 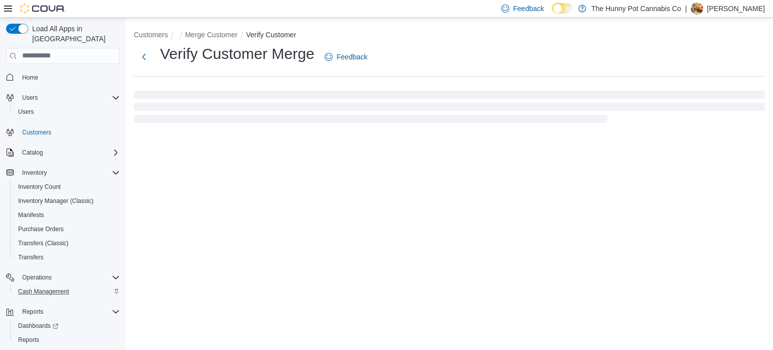 What do you see at coordinates (67, 243) in the screenshot?
I see `button: Transfers (Classic)` at bounding box center [67, 243].